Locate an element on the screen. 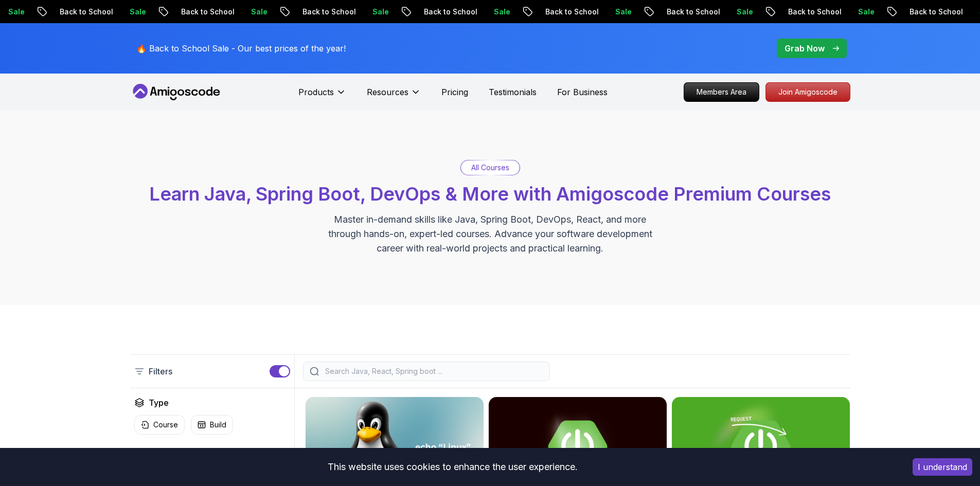  input: Search Java, React, Spring boot ... is located at coordinates (433, 371).